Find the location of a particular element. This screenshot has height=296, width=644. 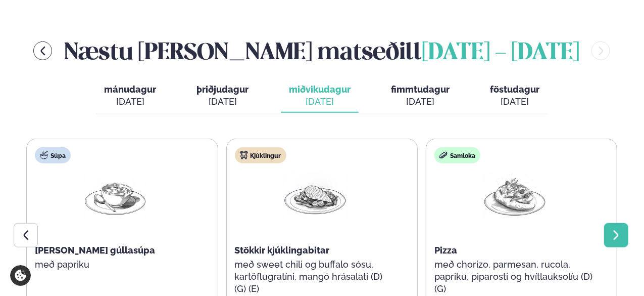

img: Chicken-breast.png is located at coordinates (315, 195).